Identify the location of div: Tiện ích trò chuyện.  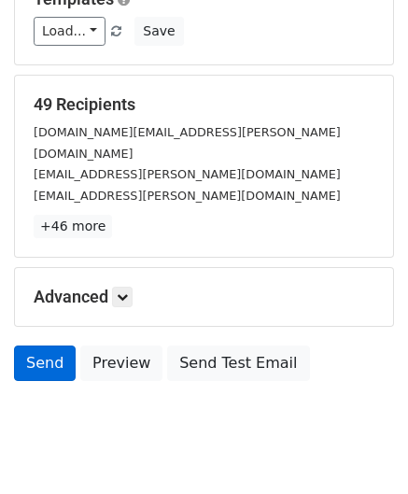
(361, 449).